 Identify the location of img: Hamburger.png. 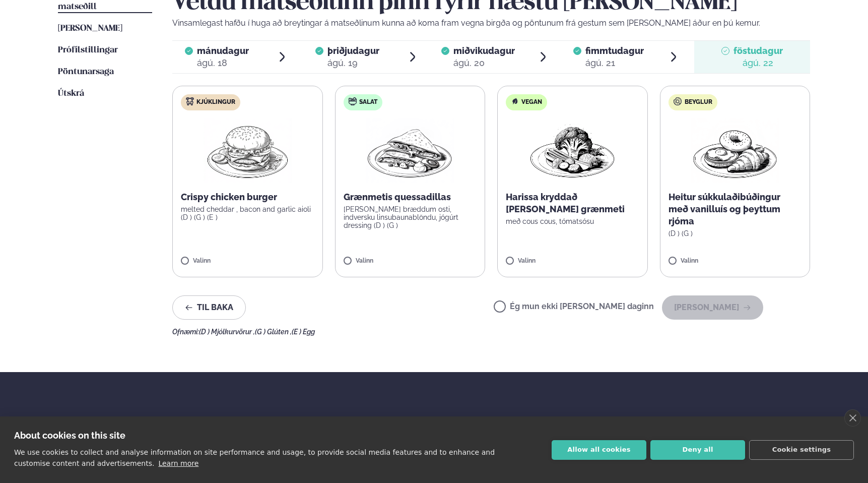
(247, 151).